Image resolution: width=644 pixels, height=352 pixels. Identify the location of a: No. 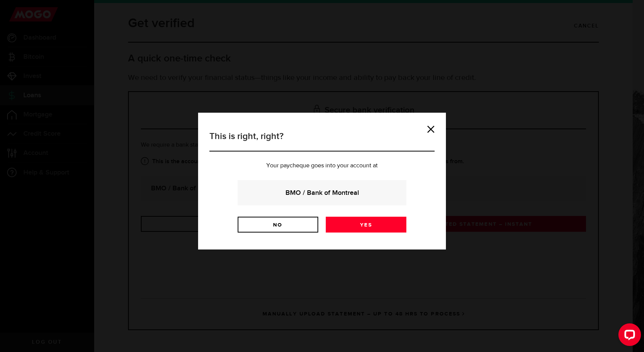
(278, 225).